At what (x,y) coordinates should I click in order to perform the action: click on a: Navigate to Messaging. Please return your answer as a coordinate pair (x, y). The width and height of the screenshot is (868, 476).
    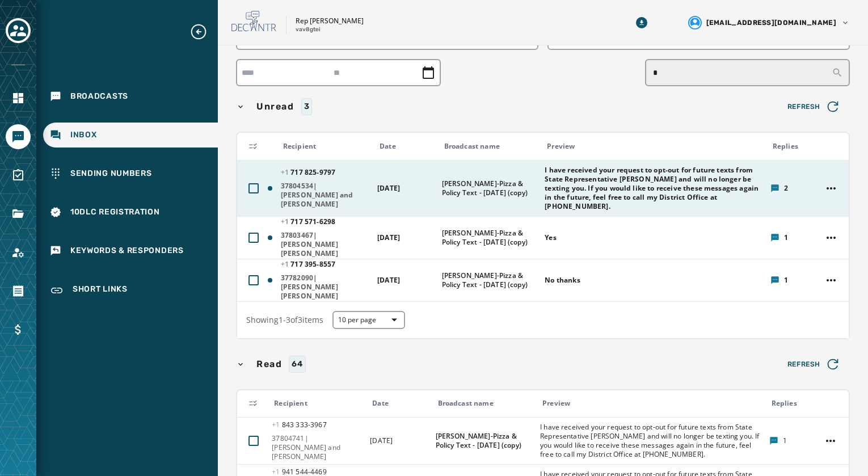
    Looking at the image, I should click on (18, 137).